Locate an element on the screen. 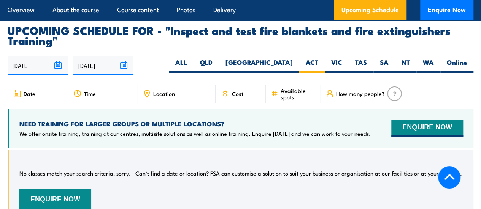 This screenshot has height=209, width=481. h4: NEED TRAINING FOR LARGER GROUPS OR MULTIPLE LOCATIONS? is located at coordinates (195, 124).